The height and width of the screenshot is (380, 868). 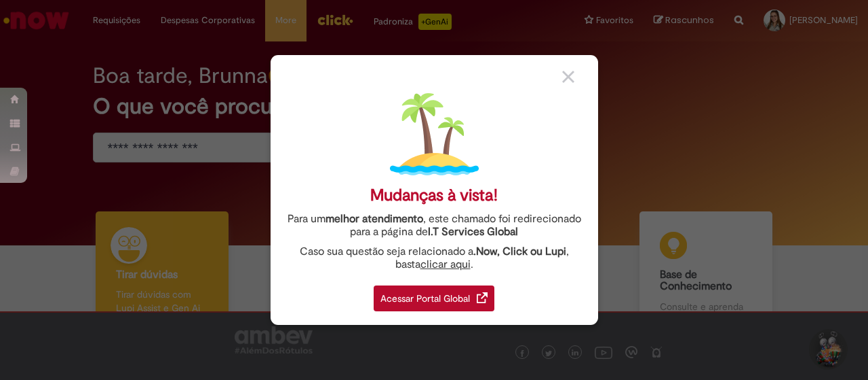 I want to click on a: clicar aqui, so click(x=446, y=260).